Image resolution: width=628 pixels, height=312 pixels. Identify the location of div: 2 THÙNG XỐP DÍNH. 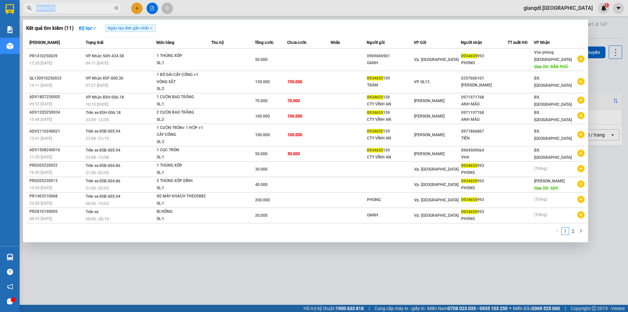
(181, 181).